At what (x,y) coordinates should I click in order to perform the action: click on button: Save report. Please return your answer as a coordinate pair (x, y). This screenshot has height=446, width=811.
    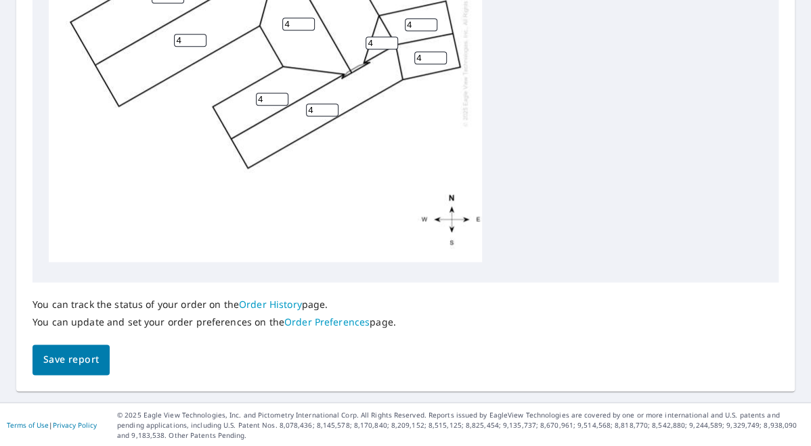
    Looking at the image, I should click on (71, 360).